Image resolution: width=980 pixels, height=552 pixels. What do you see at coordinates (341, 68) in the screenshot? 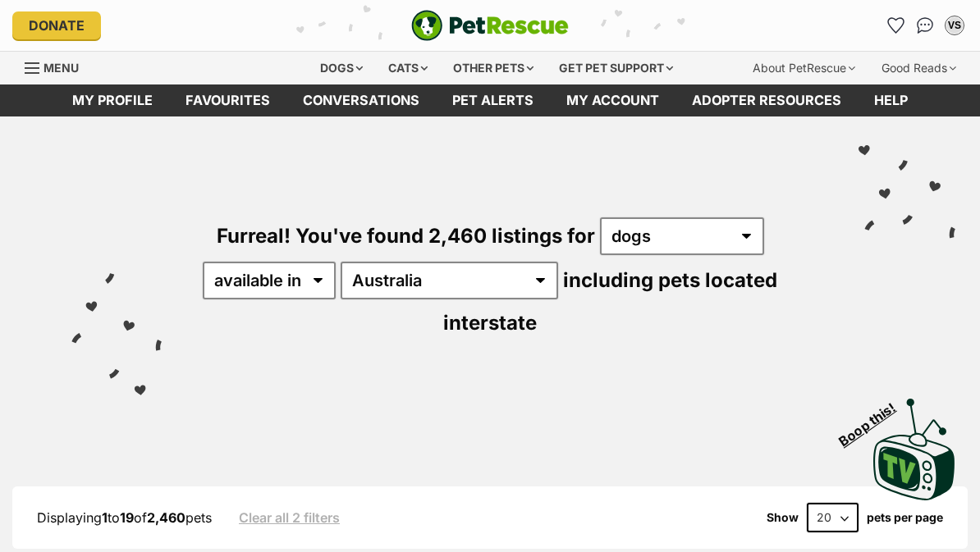
I see `div: Dogs` at bounding box center [341, 68].